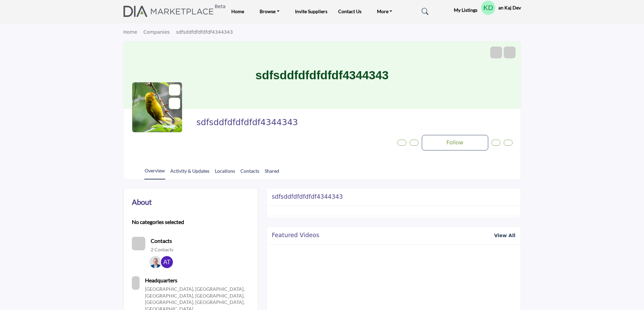 The width and height of the screenshot is (644, 310). I want to click on a: Invite Suppliers, so click(311, 11).